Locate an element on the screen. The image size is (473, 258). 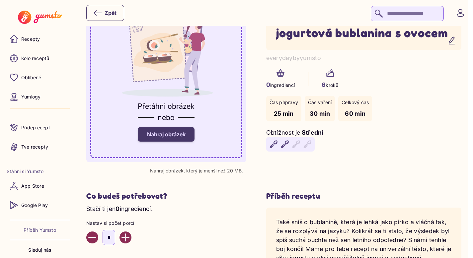
h3: Příběh receptu is located at coordinates (364, 196).